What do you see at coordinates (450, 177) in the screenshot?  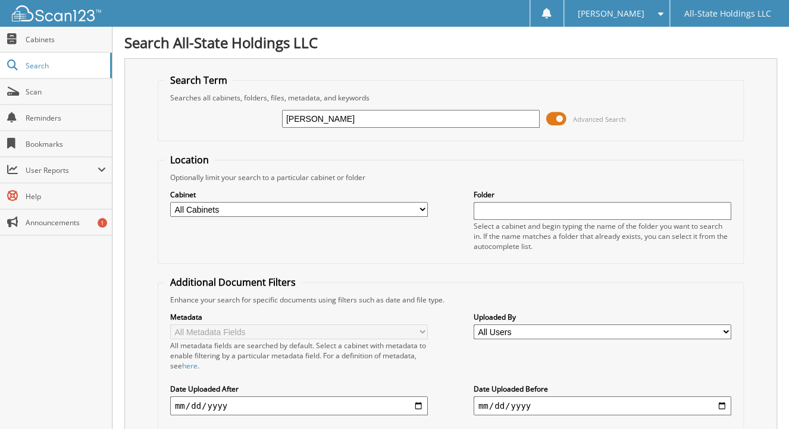 I see `div: Optionally limit your search to a particular cabinet or folder` at bounding box center [450, 177].